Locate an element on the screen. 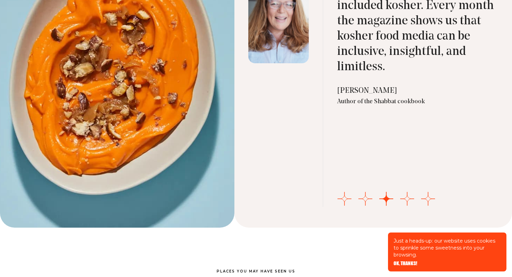 Image resolution: width=512 pixels, height=277 pixels. p: Places You May Have Seen Us is located at coordinates (256, 272).